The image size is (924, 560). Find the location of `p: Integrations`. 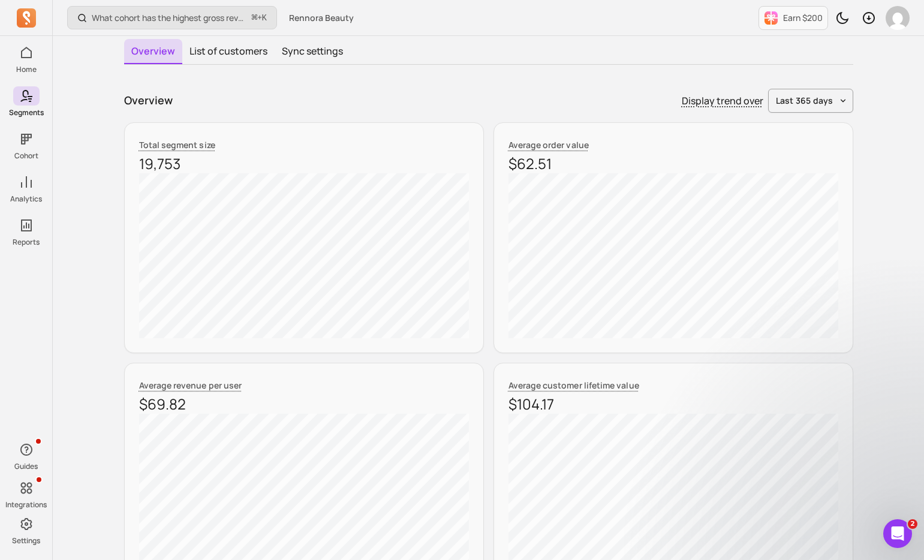

p: Integrations is located at coordinates (26, 505).